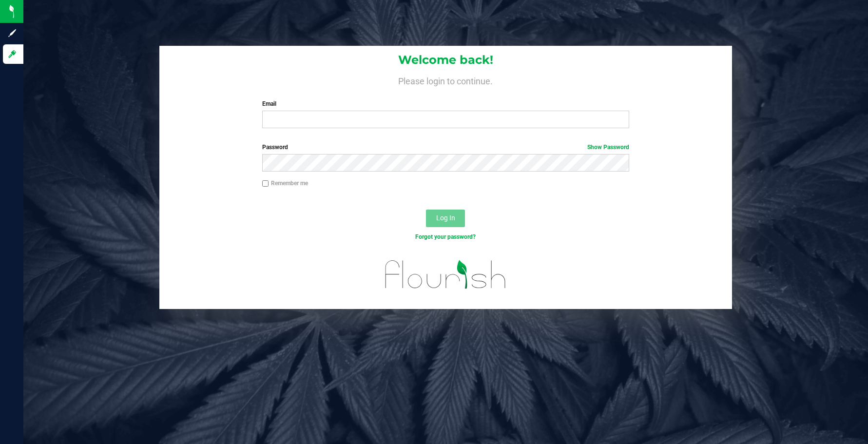  Describe the element at coordinates (12, 33) in the screenshot. I see `inline-svg: Sign up` at that location.